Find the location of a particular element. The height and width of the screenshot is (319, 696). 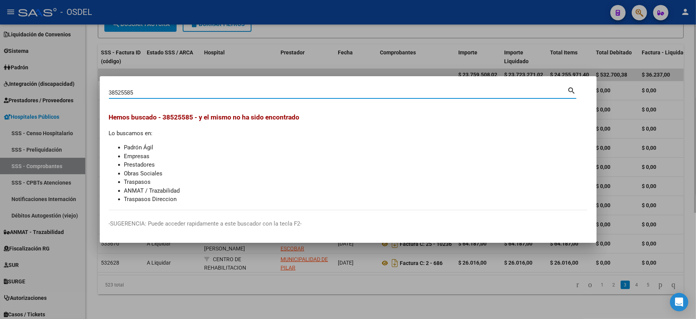

li: Traspasos Direccion is located at coordinates (356, 199).